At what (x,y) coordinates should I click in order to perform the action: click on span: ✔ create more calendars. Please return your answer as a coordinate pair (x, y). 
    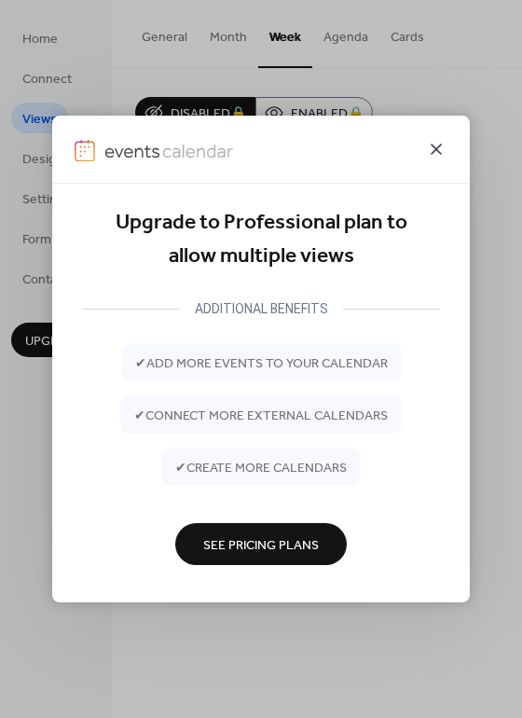
    Looking at the image, I should click on (261, 467).